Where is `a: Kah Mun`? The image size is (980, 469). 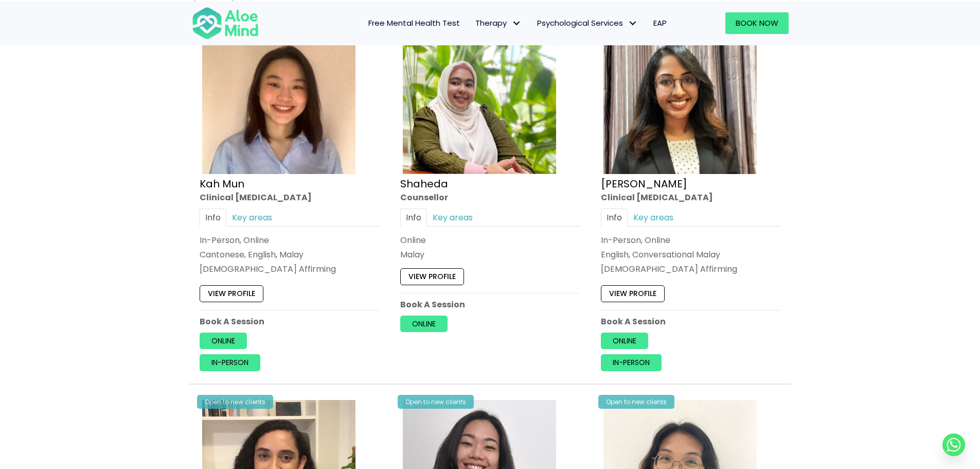
a: Kah Mun is located at coordinates (222, 184).